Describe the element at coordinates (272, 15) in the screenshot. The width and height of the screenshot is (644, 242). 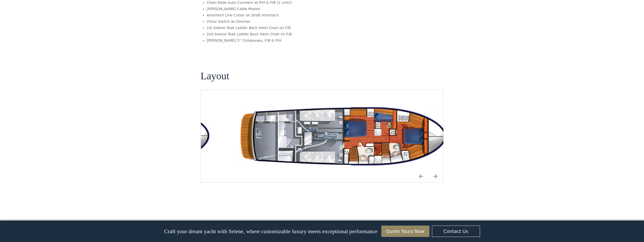
I see `li: Amartech Line Cutter on Shaft Amartech` at that location.